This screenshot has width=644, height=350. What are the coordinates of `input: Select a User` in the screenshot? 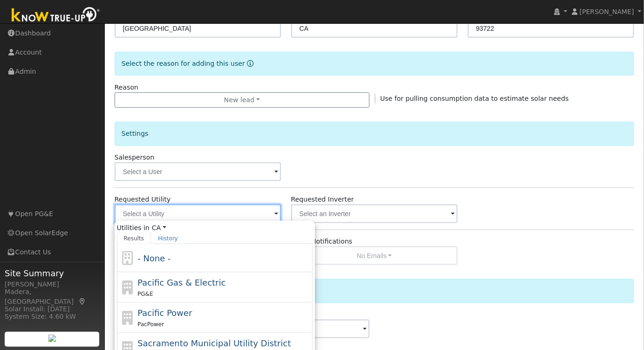 It's located at (198, 172).